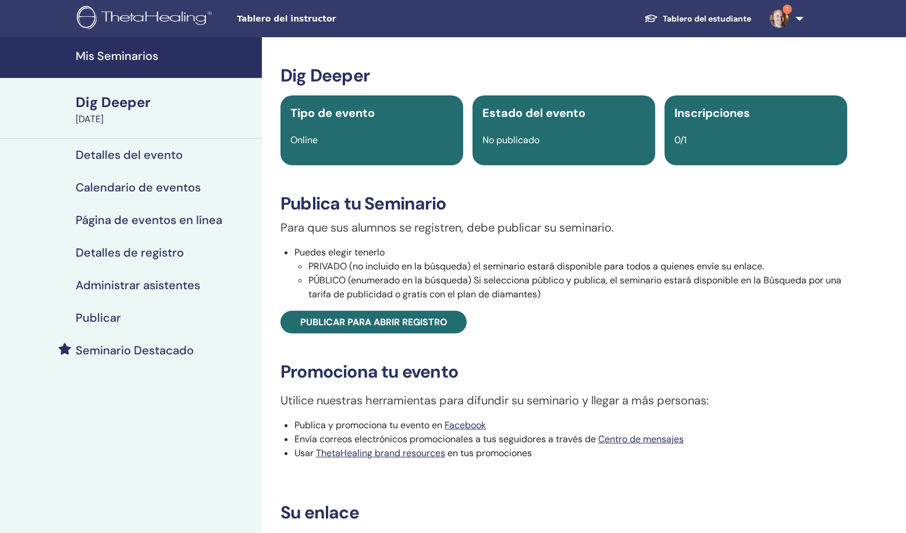 Image resolution: width=906 pixels, height=533 pixels. I want to click on a: Publicar para abrir registro, so click(374, 322).